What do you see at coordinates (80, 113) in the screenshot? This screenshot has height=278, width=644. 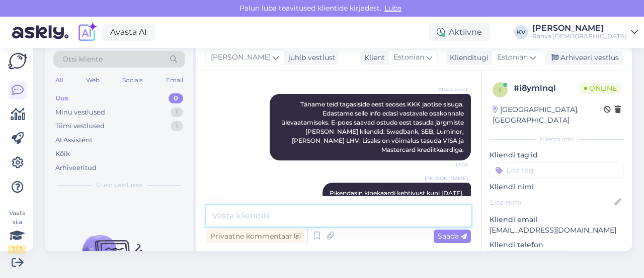 I see `div: Minu vestlused` at bounding box center [80, 113].